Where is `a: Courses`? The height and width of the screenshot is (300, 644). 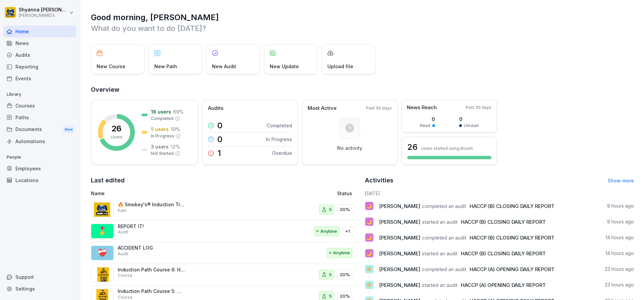 a: Courses is located at coordinates (40, 105).